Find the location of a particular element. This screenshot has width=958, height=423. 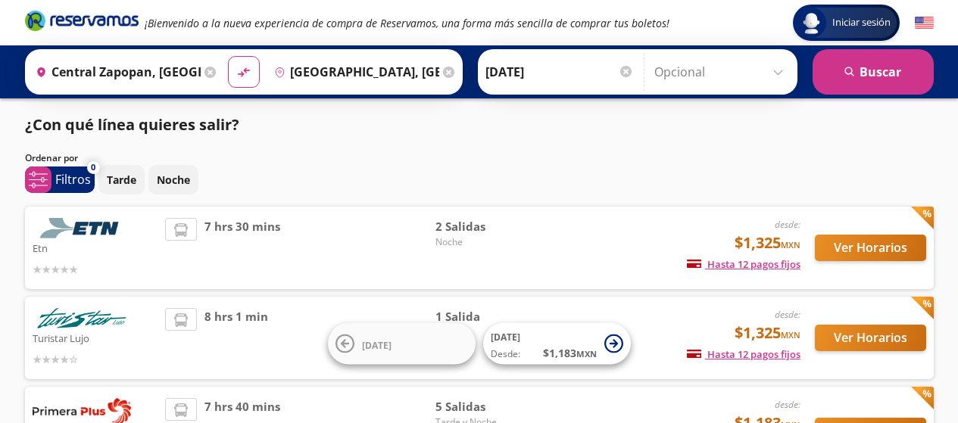

span: Iniciar sesión is located at coordinates (861, 23).